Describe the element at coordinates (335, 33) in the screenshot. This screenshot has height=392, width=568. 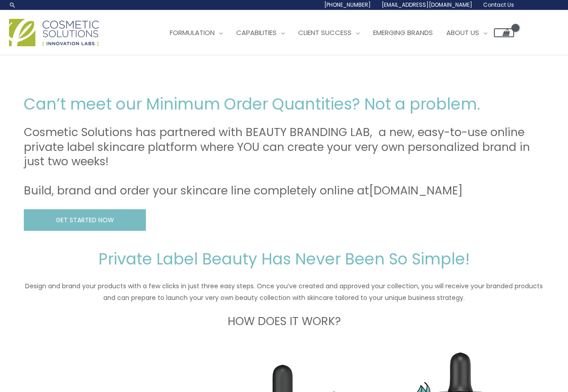
I see `nav: Site Navigation` at that location.